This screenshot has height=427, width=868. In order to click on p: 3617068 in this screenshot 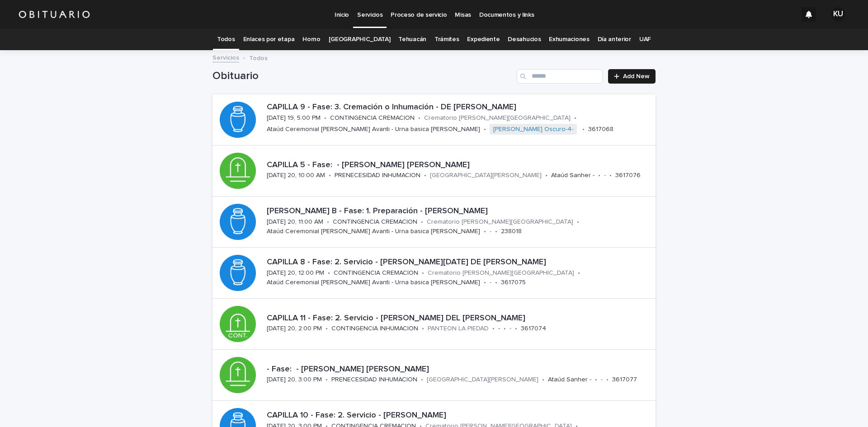, I will do `click(601, 129)`.